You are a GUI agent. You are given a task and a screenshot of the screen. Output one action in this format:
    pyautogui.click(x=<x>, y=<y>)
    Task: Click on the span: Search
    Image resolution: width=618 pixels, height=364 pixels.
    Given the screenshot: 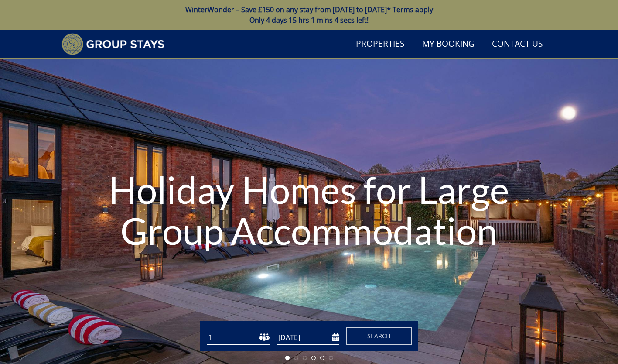 What is the action you would take?
    pyautogui.click(x=379, y=335)
    